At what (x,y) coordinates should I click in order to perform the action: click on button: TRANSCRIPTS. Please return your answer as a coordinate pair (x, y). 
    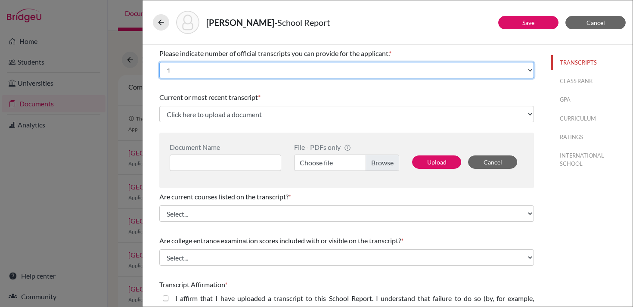
    Looking at the image, I should click on (592, 62).